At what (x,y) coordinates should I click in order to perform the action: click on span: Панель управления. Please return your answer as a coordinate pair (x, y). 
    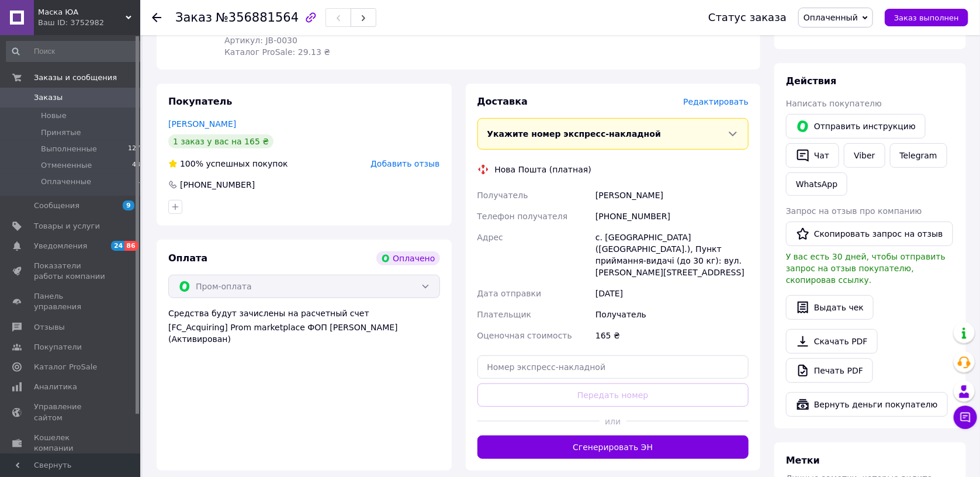
    Looking at the image, I should click on (71, 302).